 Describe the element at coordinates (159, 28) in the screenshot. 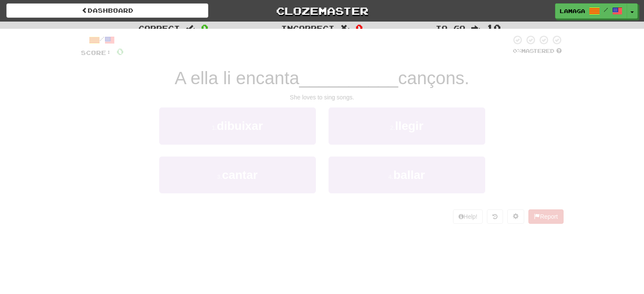

I see `span: Correct` at that location.